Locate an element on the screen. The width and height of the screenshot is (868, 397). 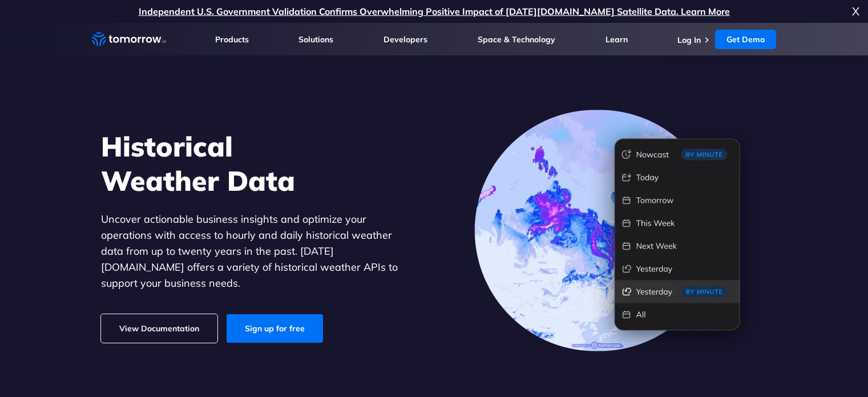
a: Sign up for free is located at coordinates (275, 328).